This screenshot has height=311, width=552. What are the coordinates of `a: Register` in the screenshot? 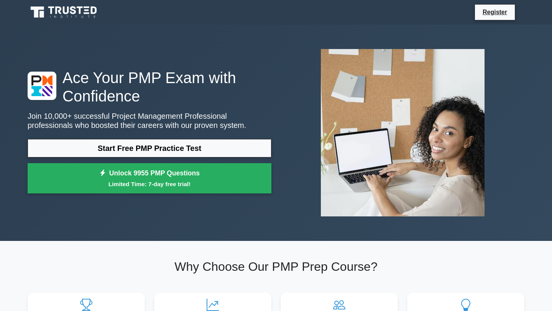 It's located at (495, 12).